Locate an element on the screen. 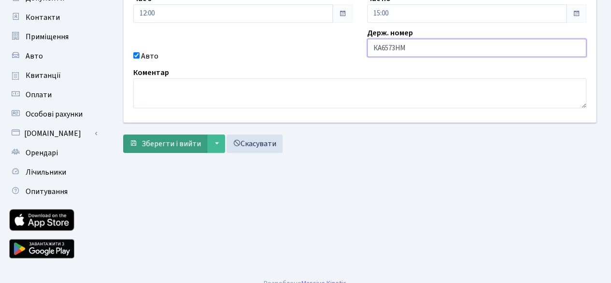 Image resolution: width=611 pixels, height=283 pixels. a: Квитанції is located at coordinates (53, 75).